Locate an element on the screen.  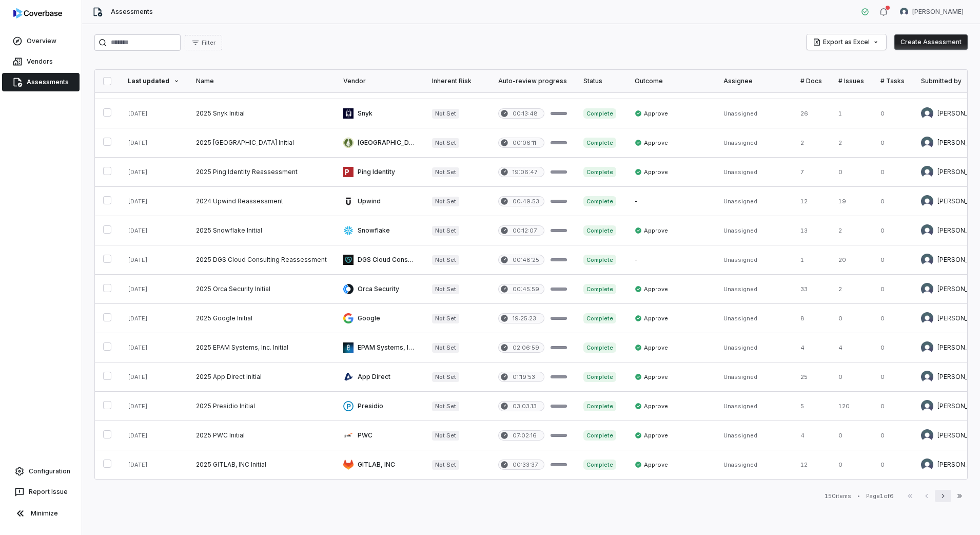
div: Status is located at coordinates (601, 81).